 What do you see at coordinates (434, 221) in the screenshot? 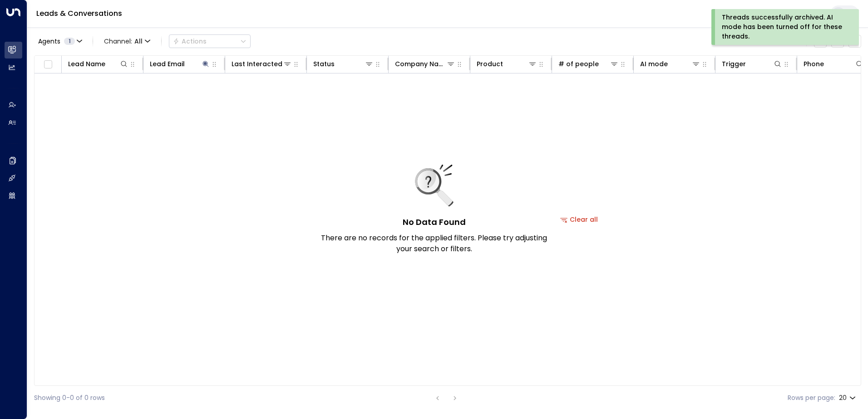
I see `h5: No Data Found` at bounding box center [434, 221].